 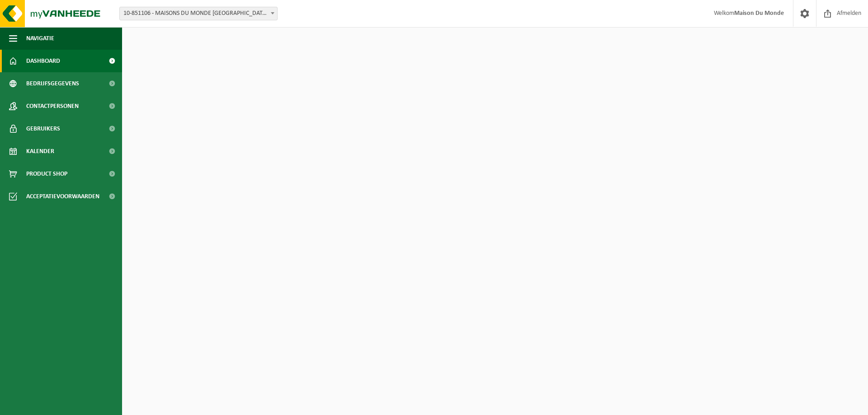 What do you see at coordinates (43, 61) in the screenshot?
I see `span: Dashboard` at bounding box center [43, 61].